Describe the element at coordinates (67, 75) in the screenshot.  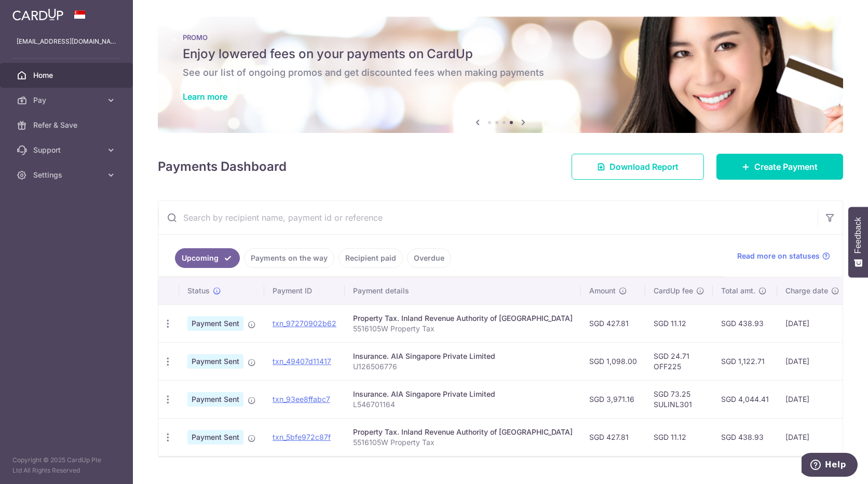
I see `span: Home` at that location.